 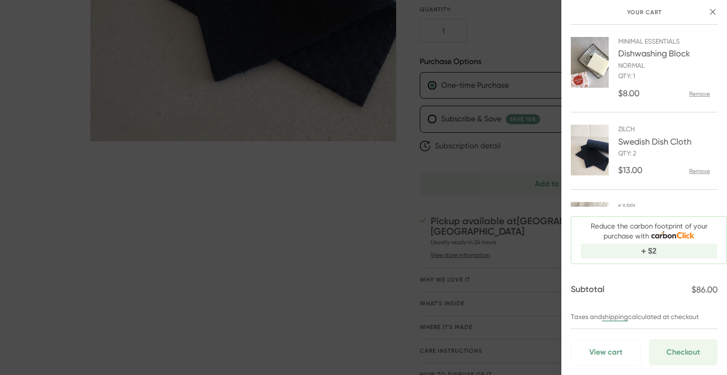 I want to click on span: $13.00, so click(x=630, y=170).